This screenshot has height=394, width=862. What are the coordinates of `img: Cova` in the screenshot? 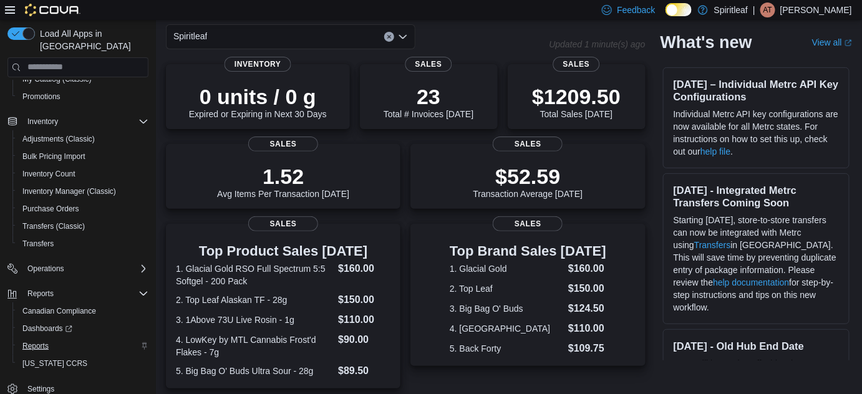 It's located at (52, 10).